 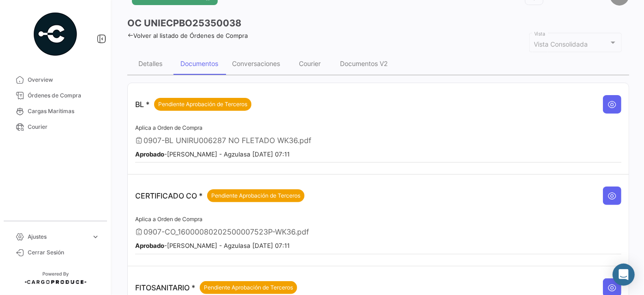 I want to click on a: Overview, so click(x=55, y=80).